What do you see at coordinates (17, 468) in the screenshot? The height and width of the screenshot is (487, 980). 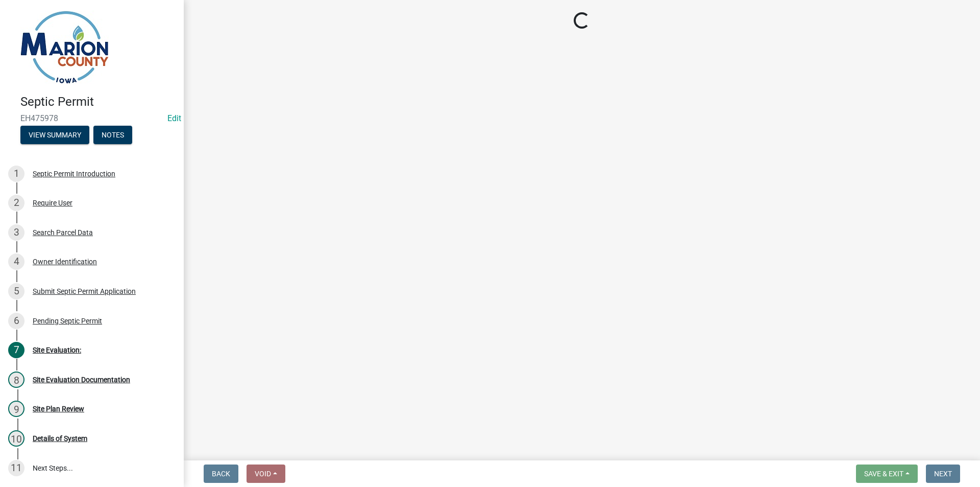 I see `div: 11` at bounding box center [17, 468].